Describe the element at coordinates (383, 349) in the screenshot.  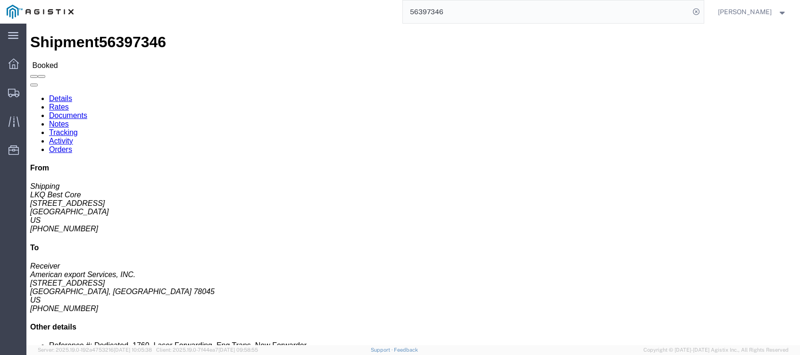
I see `a: Support` at that location.